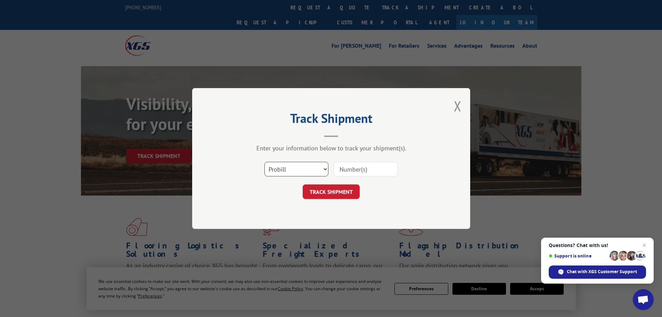 This screenshot has height=317, width=662. Describe the element at coordinates (331, 120) in the screenshot. I see `h2: Track Shipment` at that location.